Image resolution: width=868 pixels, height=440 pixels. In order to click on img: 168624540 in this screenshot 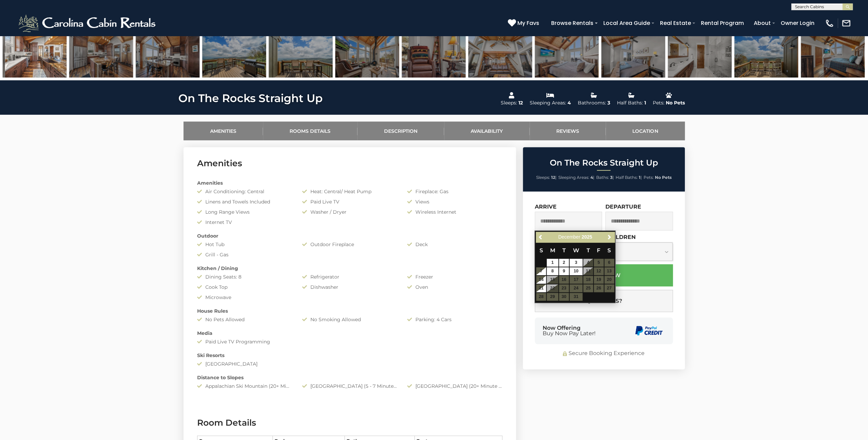, I will do `click(234, 56)`.